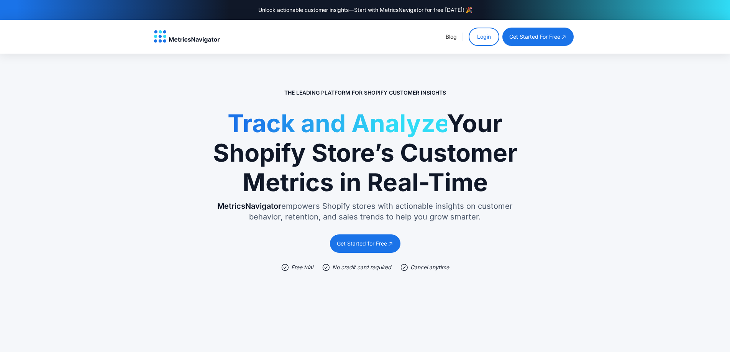  What do you see at coordinates (337, 123) in the screenshot?
I see `span: Track and Analyze` at bounding box center [337, 123].